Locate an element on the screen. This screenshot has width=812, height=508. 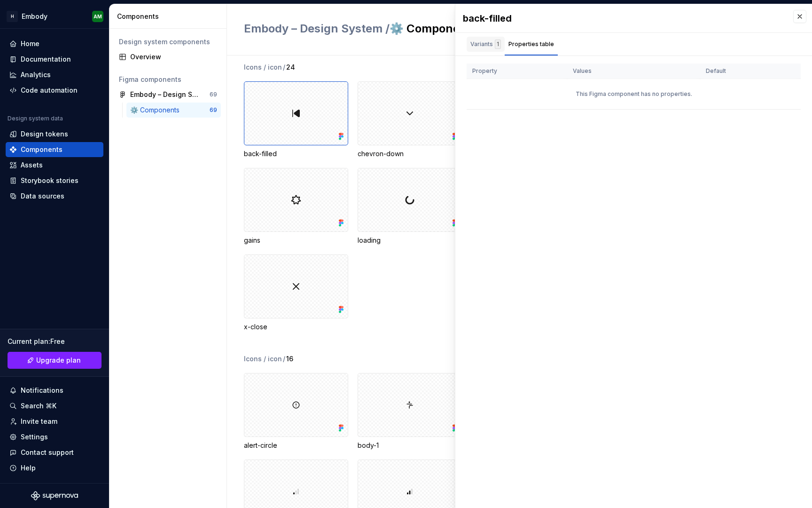
a: Code automation is located at coordinates (54, 90).